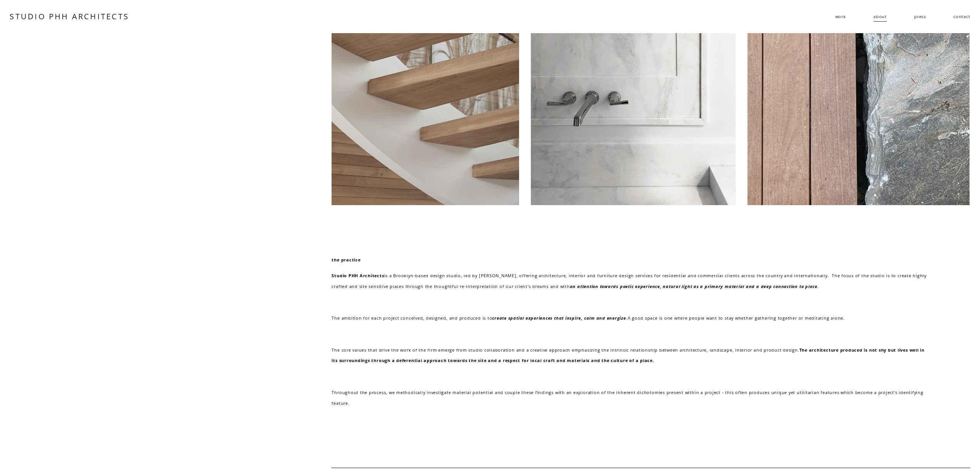 Image resolution: width=980 pixels, height=470 pixels. What do you see at coordinates (631, 398) in the screenshot?
I see `p: Throughout the process, we methodically investigate material potential and couple these findings ...` at bounding box center [631, 398].